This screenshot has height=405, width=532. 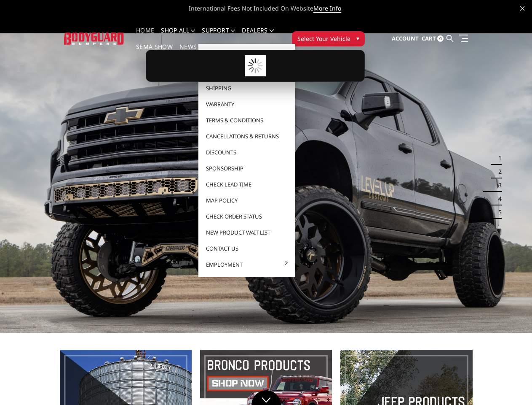 What do you see at coordinates (405, 39) in the screenshot?
I see `span: Account` at bounding box center [405, 39].